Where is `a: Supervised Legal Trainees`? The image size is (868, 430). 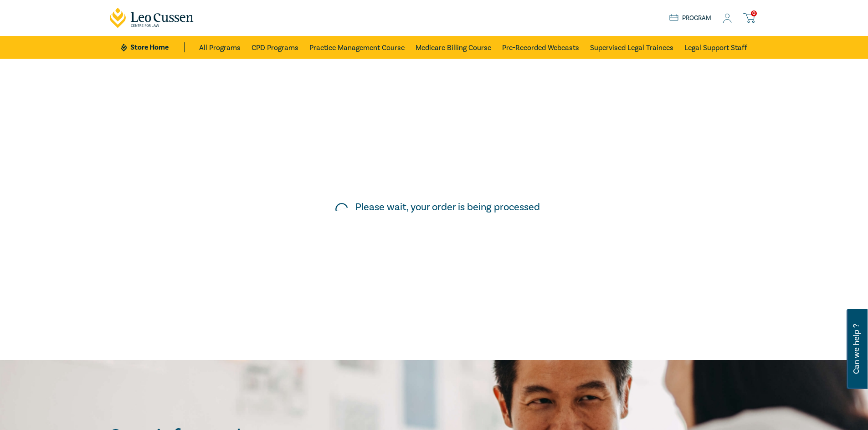
a: Supervised Legal Trainees is located at coordinates (631, 47).